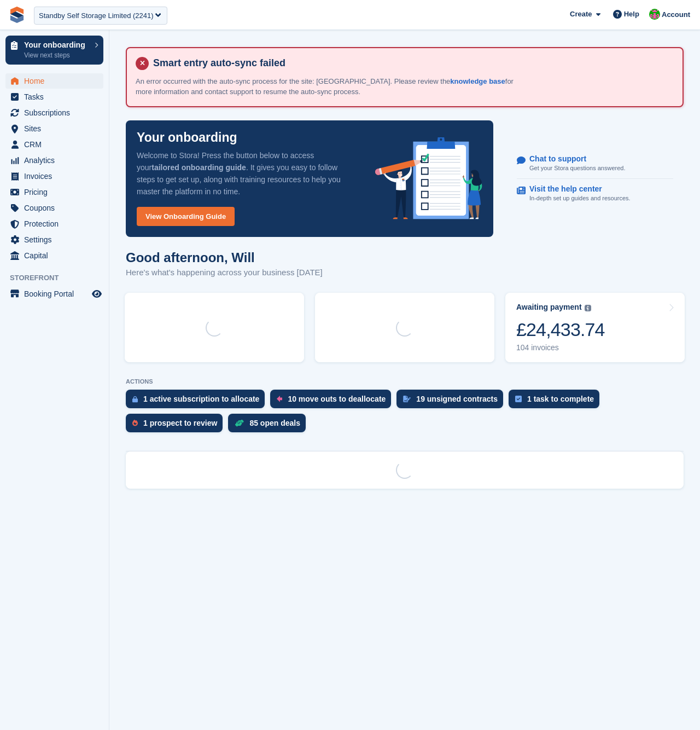  I want to click on img: deal-1b604bf984904fb50ccaf53a9ad4b4a5d6e5aea283cecdc64d6e3604feb123c2.svg, so click(239, 423).